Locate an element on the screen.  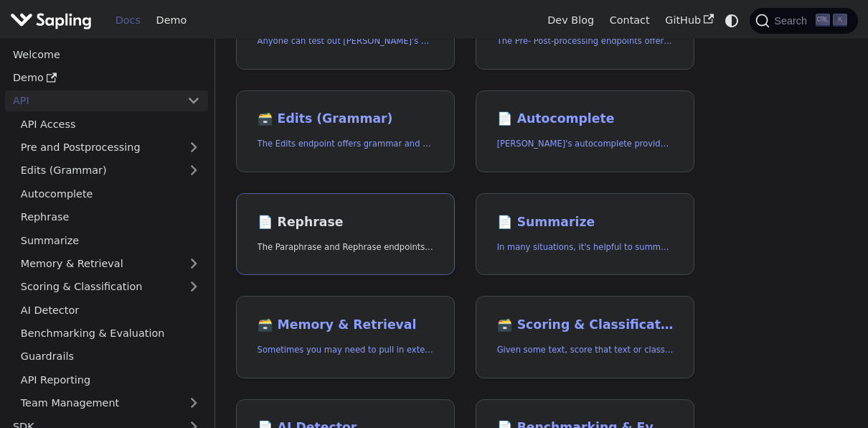
h2: Scoring & Classification is located at coordinates (586, 325).